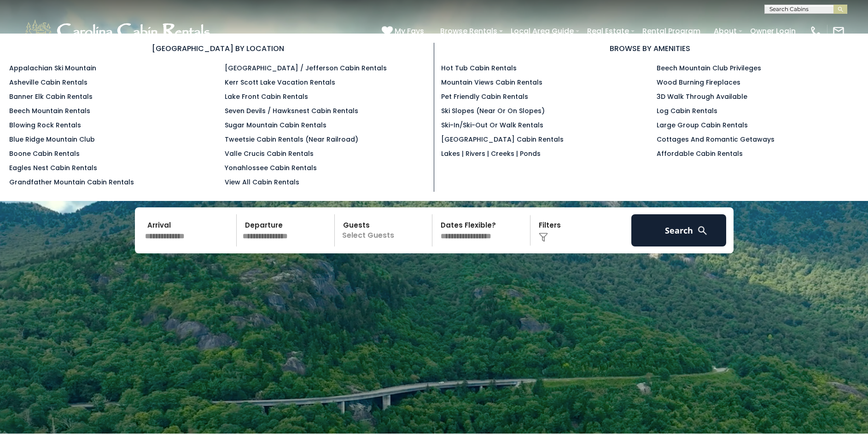 The image size is (868, 435). Describe the element at coordinates (53, 168) in the screenshot. I see `a: Eagles Nest Cabin Rentals` at that location.